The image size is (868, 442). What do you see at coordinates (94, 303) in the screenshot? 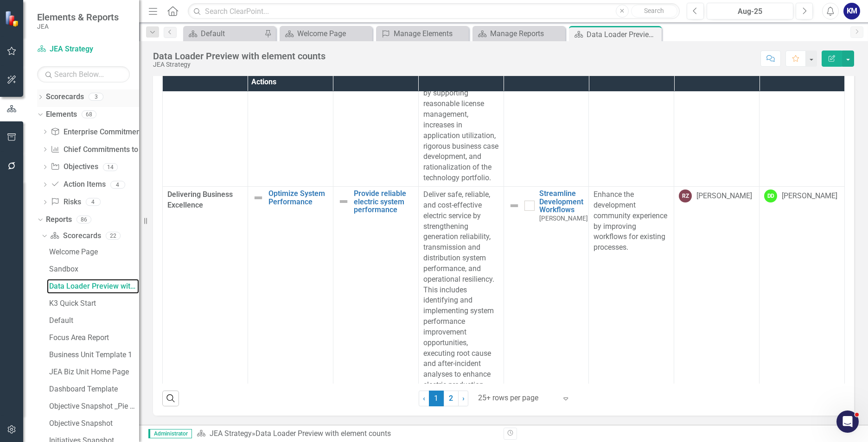
I see `div: K3 Quick Start` at bounding box center [94, 303].